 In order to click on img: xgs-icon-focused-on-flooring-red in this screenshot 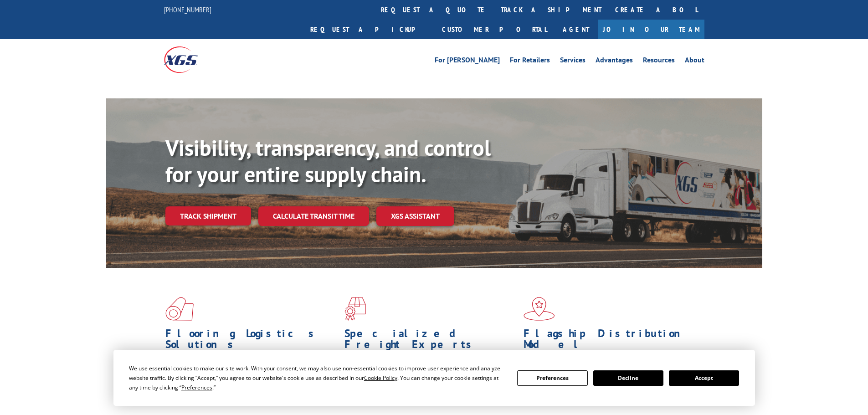, I will do `click(355, 309)`.